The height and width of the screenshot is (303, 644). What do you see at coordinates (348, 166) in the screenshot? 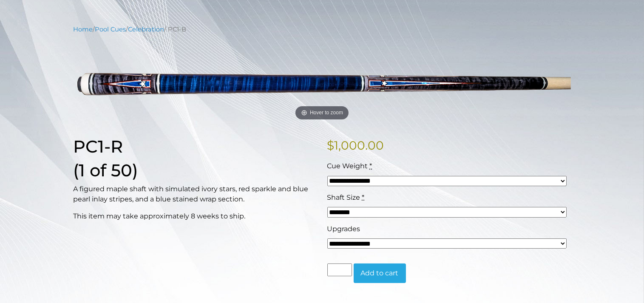
I see `span: Cue Weight` at bounding box center [348, 166].